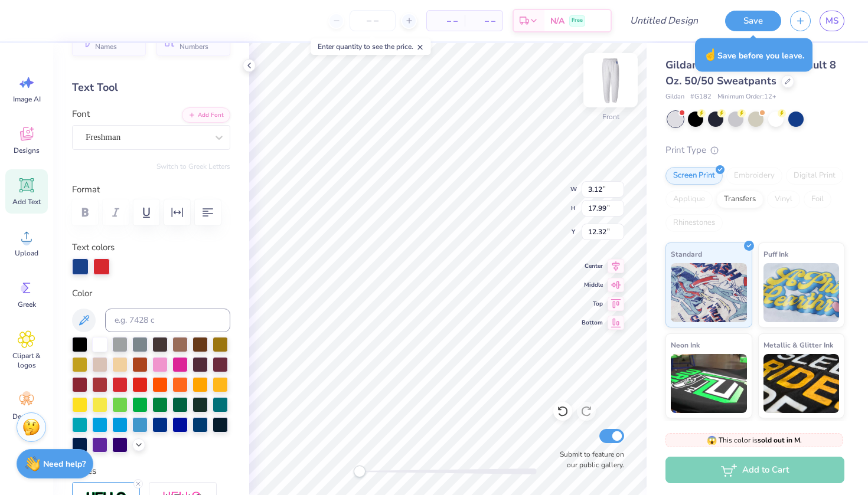 The height and width of the screenshot is (495, 868). What do you see at coordinates (27, 99) in the screenshot?
I see `span: Image AI` at bounding box center [27, 99].